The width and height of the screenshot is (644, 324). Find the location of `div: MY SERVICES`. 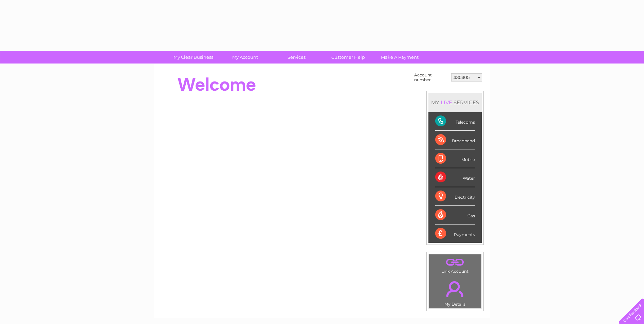

div: MY SERVICES is located at coordinates (455, 102).